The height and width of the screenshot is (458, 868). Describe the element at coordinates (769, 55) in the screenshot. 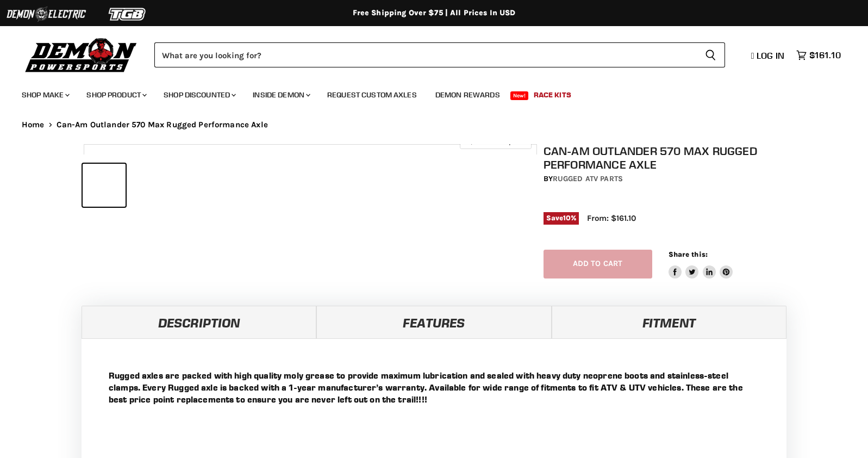

I see `a: Log in` at that location.